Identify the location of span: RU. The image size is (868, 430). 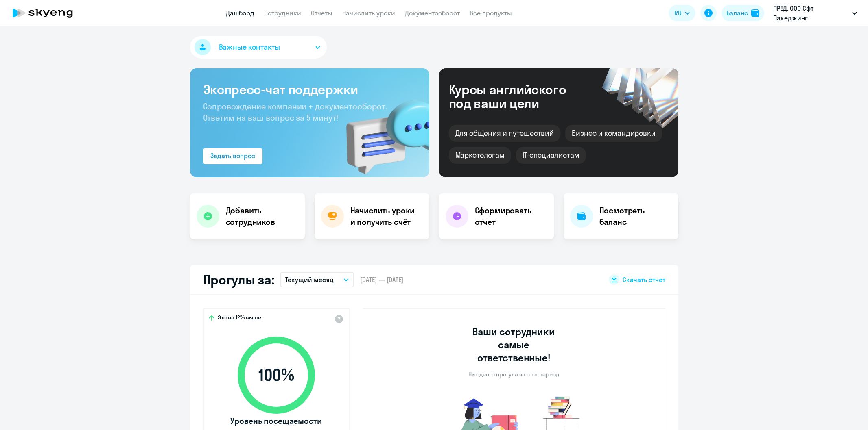
(679, 13).